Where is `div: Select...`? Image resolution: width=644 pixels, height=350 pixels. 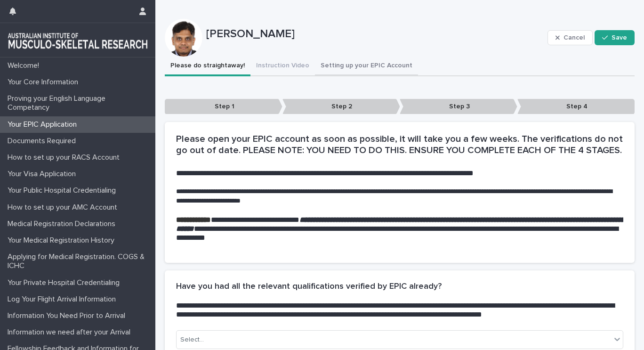
div: Select... is located at coordinates (192, 340).